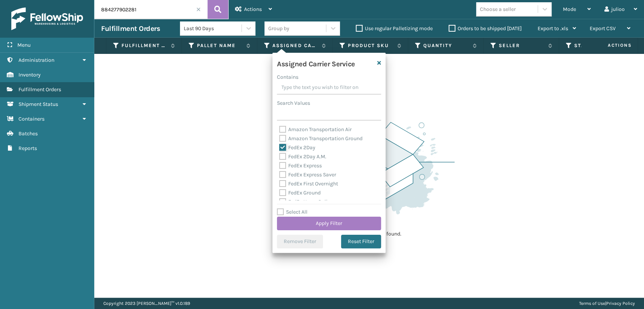 The width and height of the screenshot is (644, 309). Describe the element at coordinates (24, 45) in the screenshot. I see `span: Menu` at that location.